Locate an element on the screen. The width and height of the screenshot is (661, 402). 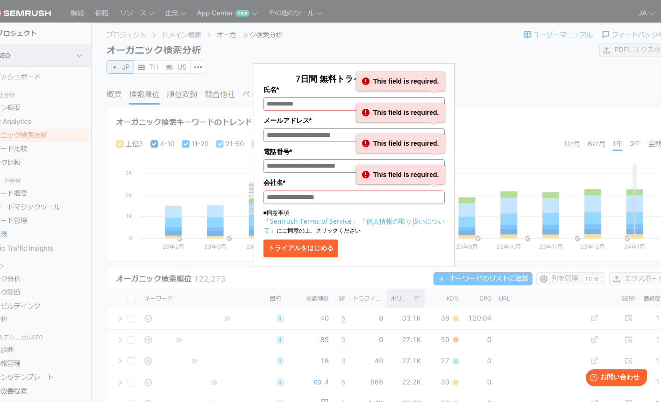
span: 7日間 無料トライアルを開始！ is located at coordinates (353, 78).